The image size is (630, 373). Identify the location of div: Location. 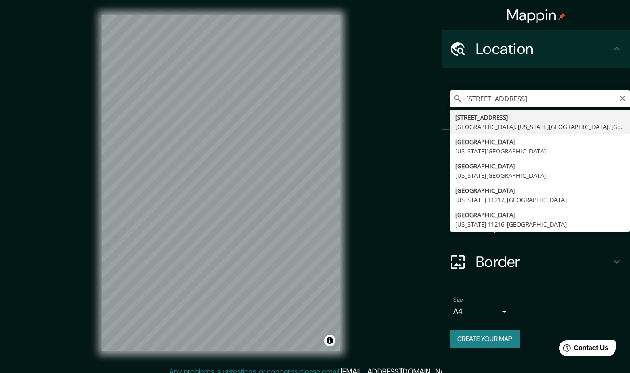
(536, 49).